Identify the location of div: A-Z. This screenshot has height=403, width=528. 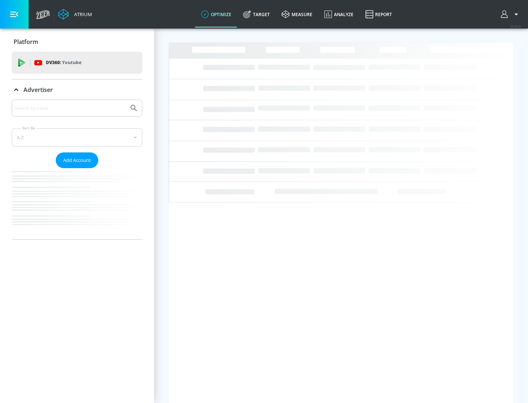
(77, 137).